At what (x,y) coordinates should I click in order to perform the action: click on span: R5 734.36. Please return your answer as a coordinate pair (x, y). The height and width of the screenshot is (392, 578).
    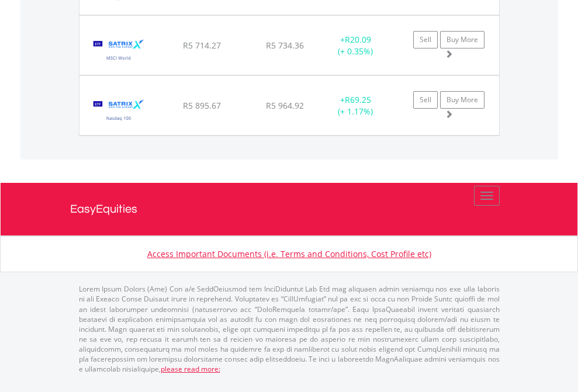
    Looking at the image, I should click on (285, 45).